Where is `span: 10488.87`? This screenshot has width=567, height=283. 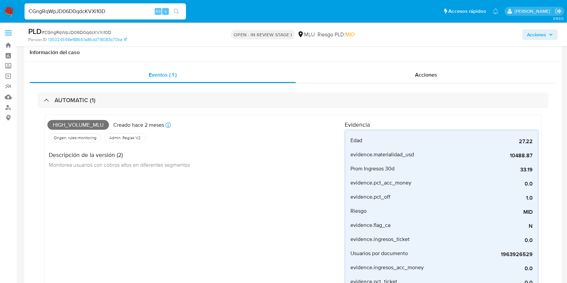
span: 10488.87 is located at coordinates (482, 156).